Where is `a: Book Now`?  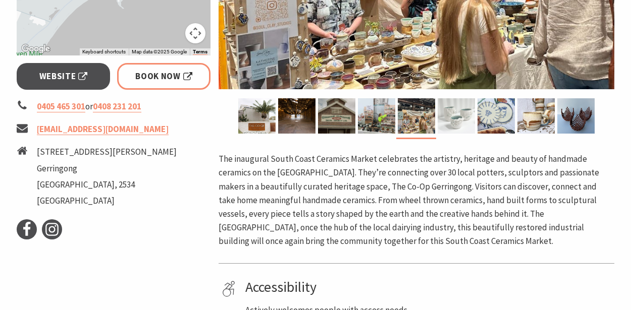
a: Book Now is located at coordinates (163, 76).